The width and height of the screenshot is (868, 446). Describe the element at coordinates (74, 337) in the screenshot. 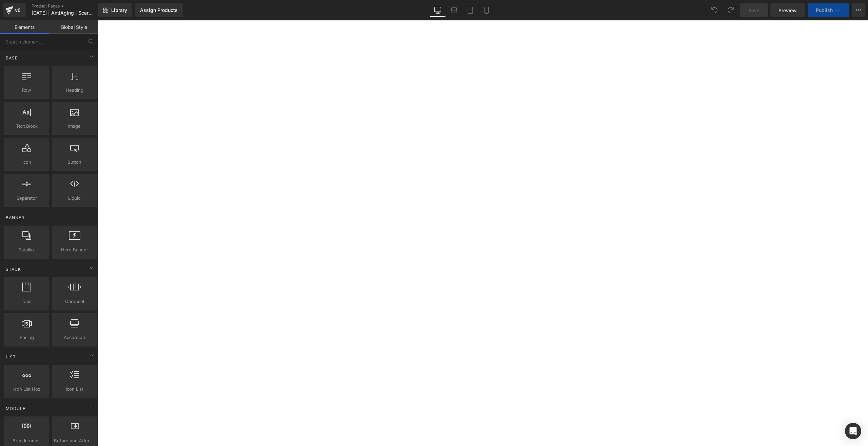

I see `span: Accordion` at that location.